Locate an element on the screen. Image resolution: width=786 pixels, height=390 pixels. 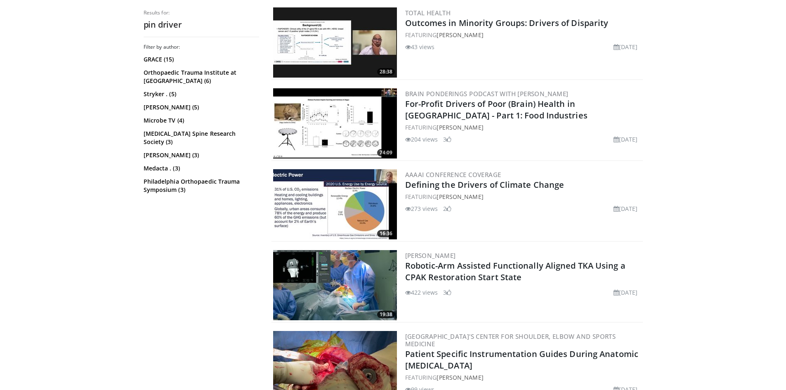
img: 5f9c0737-b531-4be0-b8ce-730123195e76.300x170_q85_crop-smart_upscale.jpg is located at coordinates (335, 285).